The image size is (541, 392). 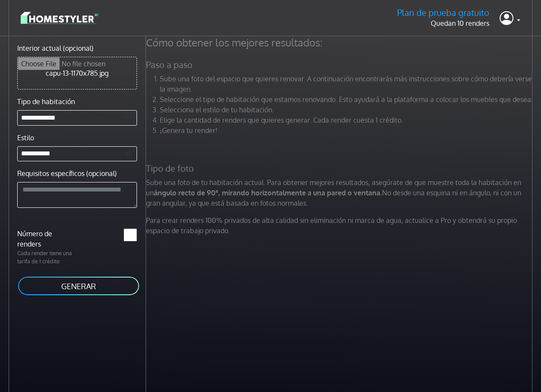 What do you see at coordinates (59, 18) in the screenshot?
I see `img: logo-3de290ba35641baa71223ecac5eacb59cb85b4c7fdf211dc9aaecaaee71ea2f8.svg` at bounding box center [59, 18].